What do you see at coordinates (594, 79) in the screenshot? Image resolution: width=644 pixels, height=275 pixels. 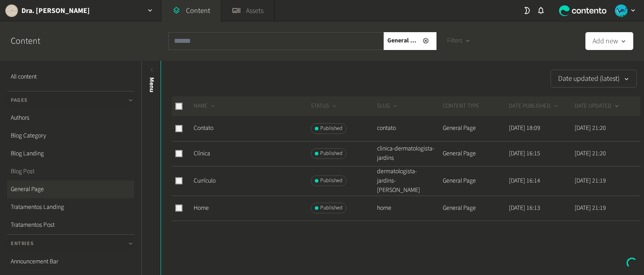 I see `button: Date updated (latest)` at bounding box center [594, 79].